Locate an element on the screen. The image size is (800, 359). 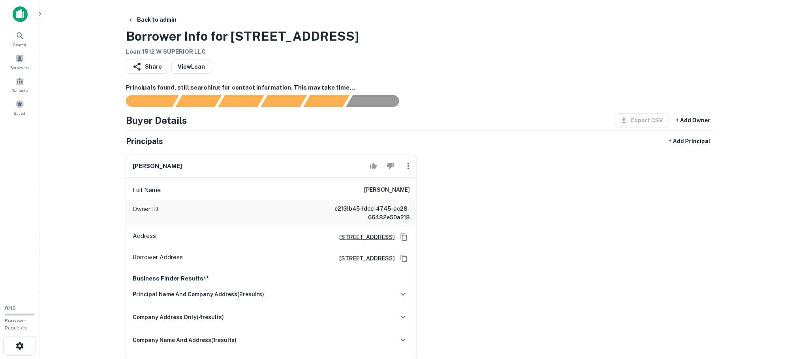
span: Search is located at coordinates (20, 45).